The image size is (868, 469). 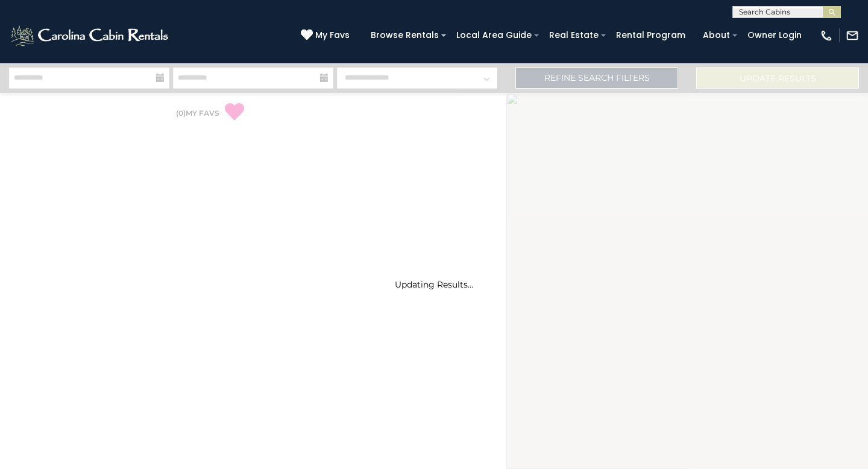 I want to click on a: Local Area Guide, so click(x=493, y=35).